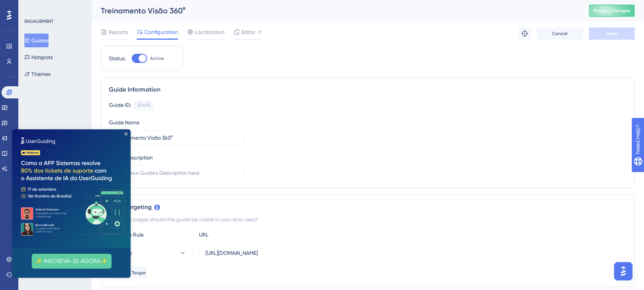  Describe the element at coordinates (368, 207) in the screenshot. I see `div: Page Targeting` at that location.